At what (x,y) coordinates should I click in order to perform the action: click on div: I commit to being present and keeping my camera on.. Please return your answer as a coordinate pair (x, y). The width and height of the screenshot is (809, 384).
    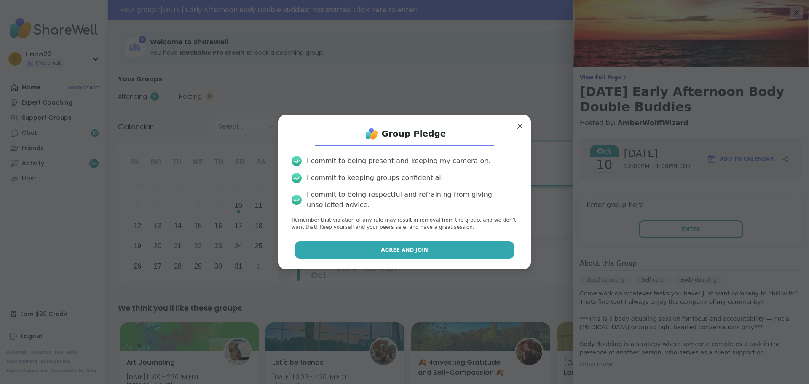
    Looking at the image, I should click on (399, 161).